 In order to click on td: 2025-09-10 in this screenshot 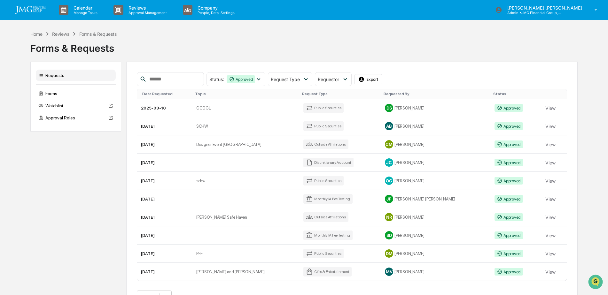, I will do `click(165, 108)`.